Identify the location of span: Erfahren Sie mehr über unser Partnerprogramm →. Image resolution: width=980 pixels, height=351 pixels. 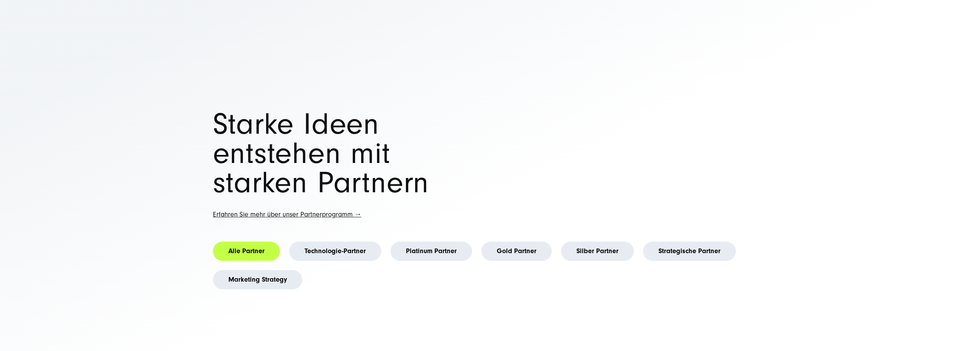
(287, 214).